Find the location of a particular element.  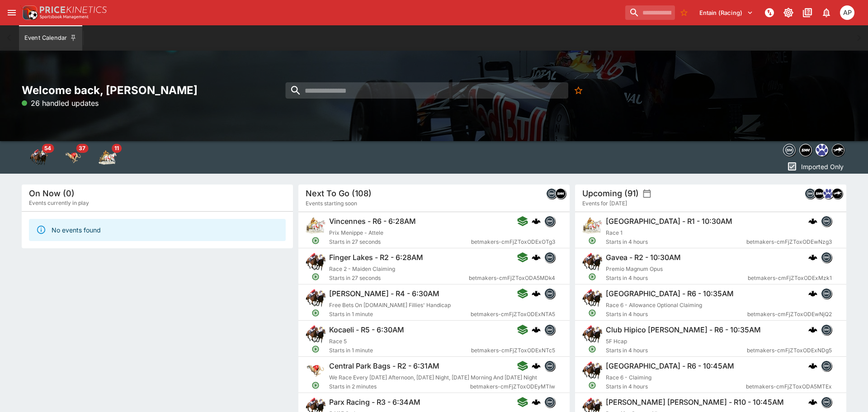

img: harness_racing.png is located at coordinates (315, 226).